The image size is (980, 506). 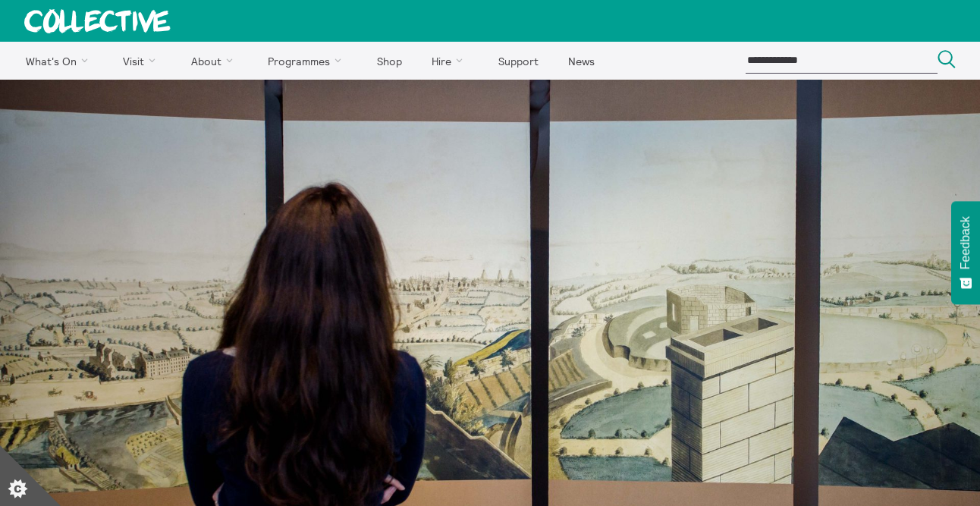 I want to click on a: Visit, so click(x=143, y=60).